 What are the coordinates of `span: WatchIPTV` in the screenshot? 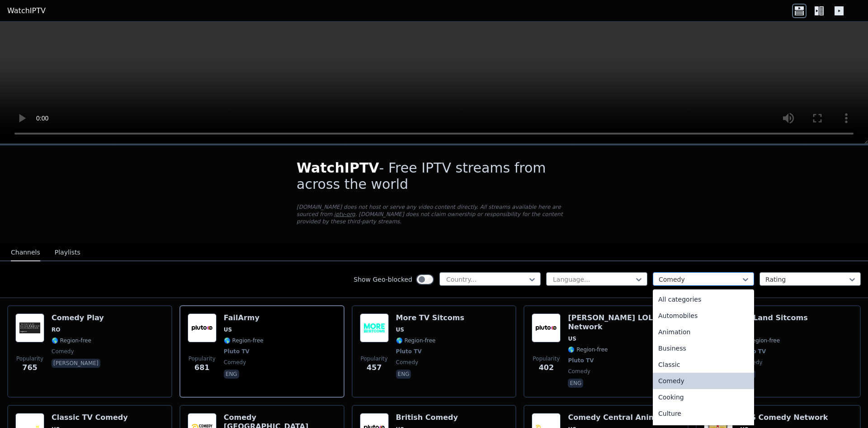 It's located at (338, 168).